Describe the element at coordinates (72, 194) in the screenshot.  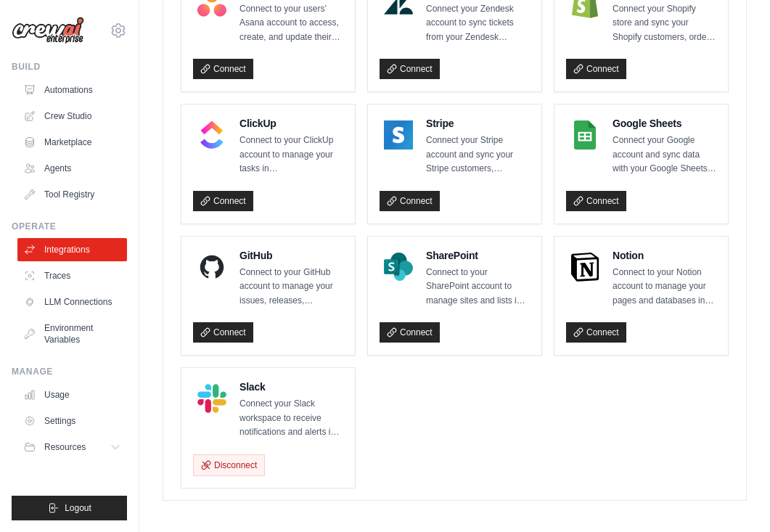
I see `a: Tool Registry` at that location.